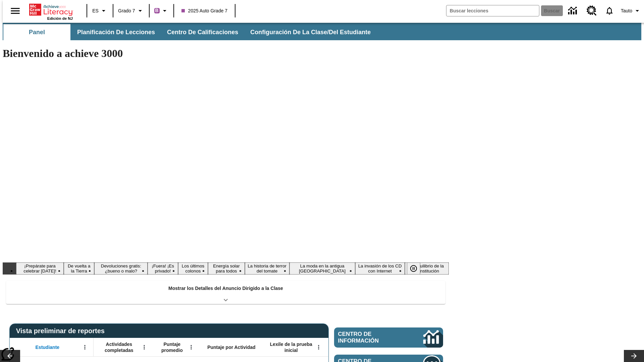  What do you see at coordinates (203, 32) in the screenshot?
I see `button: Centro de calificaciones` at bounding box center [203, 32].